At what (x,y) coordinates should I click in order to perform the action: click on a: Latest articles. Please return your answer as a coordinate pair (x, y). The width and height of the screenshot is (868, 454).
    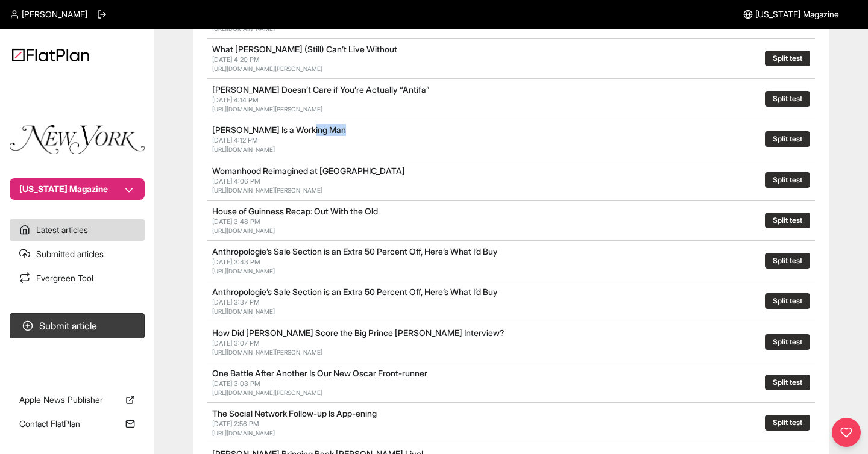
    Looking at the image, I should click on (77, 230).